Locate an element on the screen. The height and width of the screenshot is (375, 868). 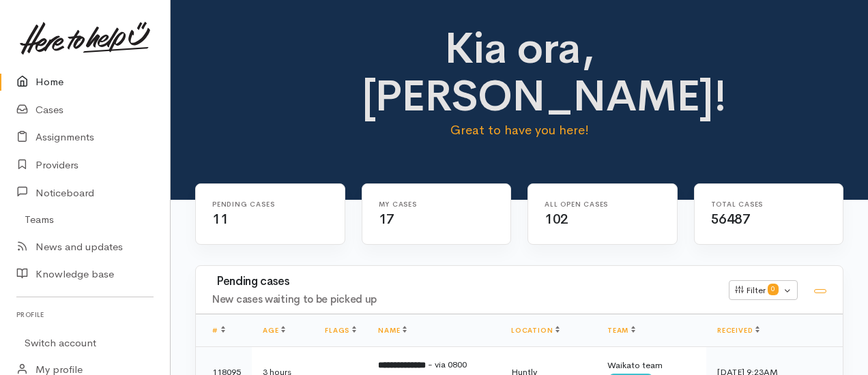
h6: My cases is located at coordinates (429, 204).